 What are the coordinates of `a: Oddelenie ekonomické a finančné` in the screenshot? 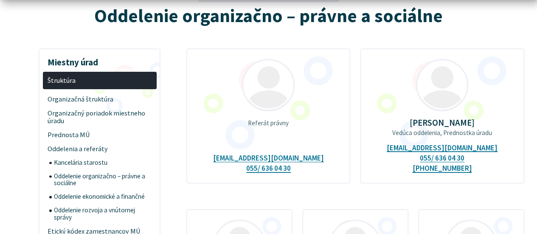 It's located at (103, 197).